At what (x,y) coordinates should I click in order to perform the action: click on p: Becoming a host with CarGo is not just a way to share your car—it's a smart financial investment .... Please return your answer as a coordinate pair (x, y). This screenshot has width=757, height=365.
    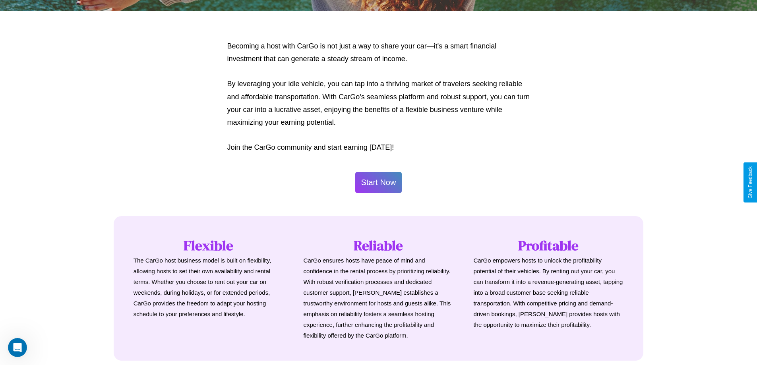
    Looking at the image, I should click on (379, 52).